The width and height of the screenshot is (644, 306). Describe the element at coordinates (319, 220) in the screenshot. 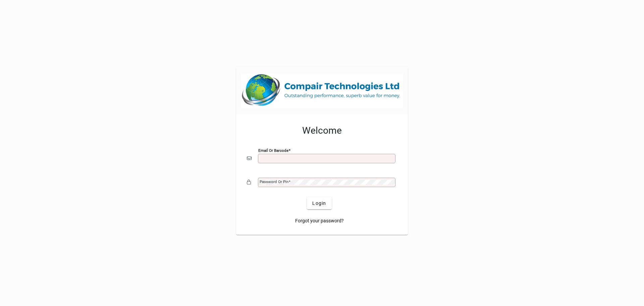

I see `span: Forgot your password?` at that location.